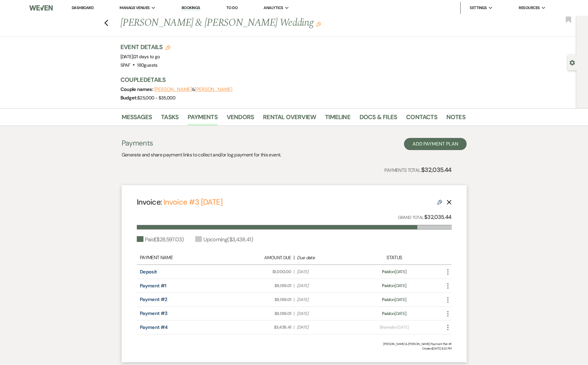 The width and height of the screenshot is (588, 365). Describe the element at coordinates (170, 119) in the screenshot. I see `a: Tasks` at that location.